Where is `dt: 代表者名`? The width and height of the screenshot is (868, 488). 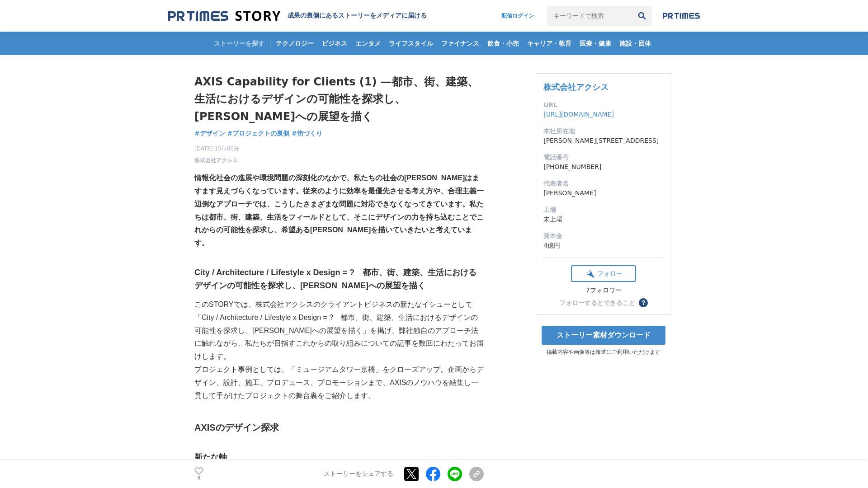
dt: 代表者名 is located at coordinates (603, 184).